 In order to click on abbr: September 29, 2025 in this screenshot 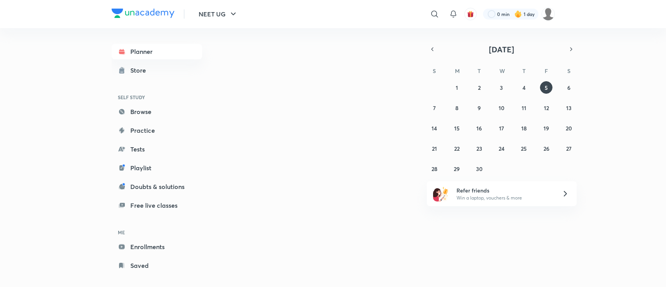, I will do `click(456, 169)`.